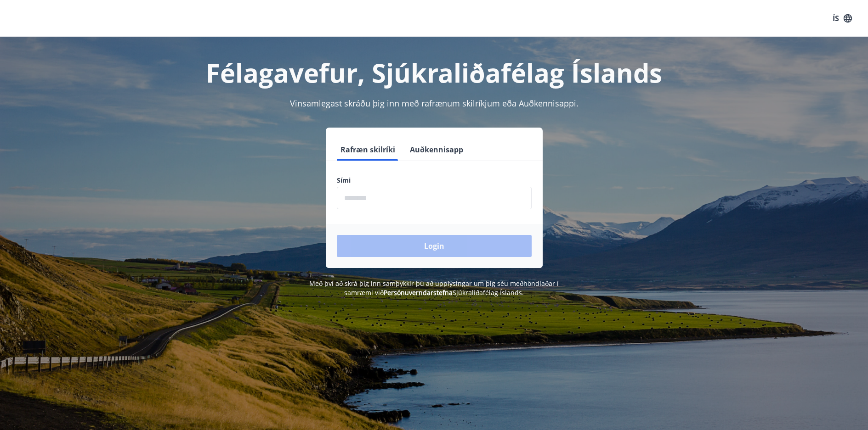  I want to click on span: Vinsamlegast skráðu þig inn með rafrænum skilríkjum eða Auðkennisappi., so click(434, 103).